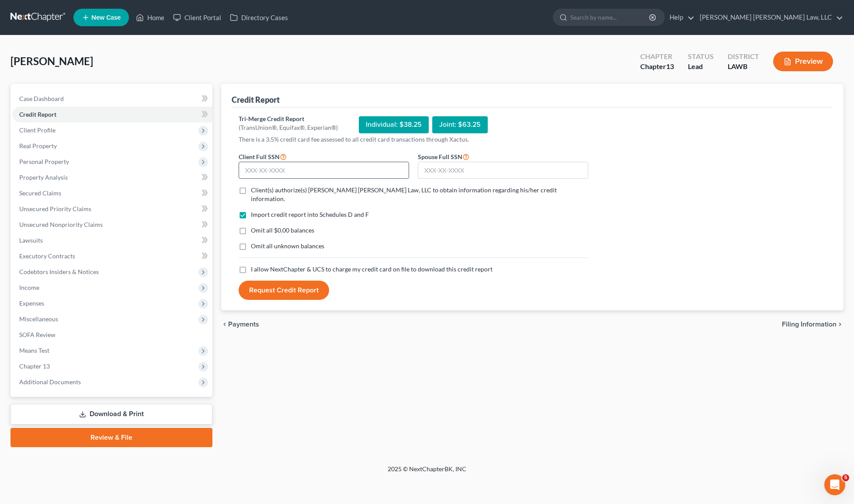 This screenshot has width=854, height=504. Describe the element at coordinates (371, 269) in the screenshot. I see `span: I allow NextChapter & UCS to charge my credit card on file to download this credit report` at that location.